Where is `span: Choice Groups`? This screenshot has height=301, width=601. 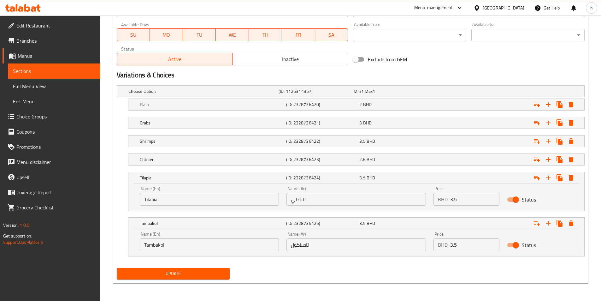 span: Choice Groups is located at coordinates (56, 116).